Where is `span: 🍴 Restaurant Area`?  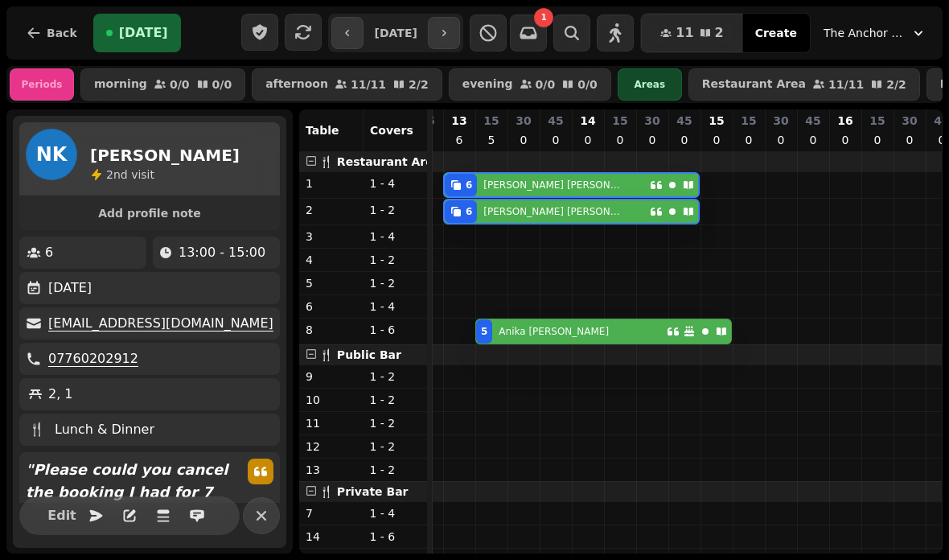 span: 🍴 Restaurant Area is located at coordinates (379, 162).